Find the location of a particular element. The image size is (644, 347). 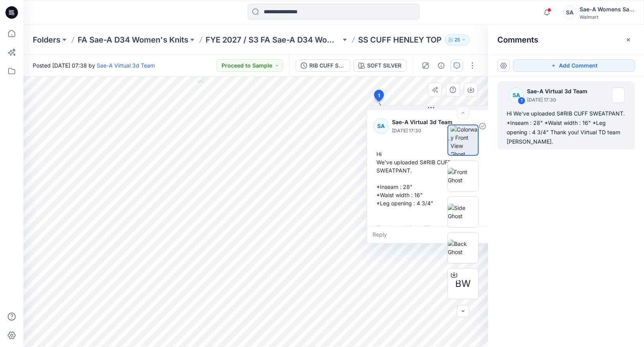

div: Reply is located at coordinates (431, 234).